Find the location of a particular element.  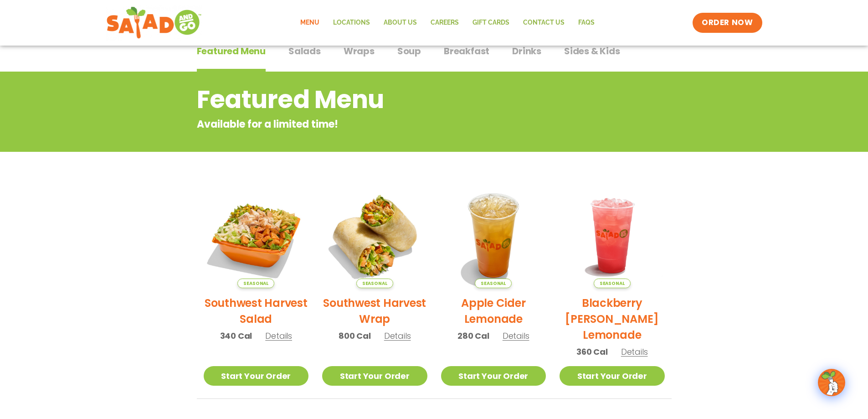

img: new-SAG-logo-768×292 is located at coordinates (154, 23).